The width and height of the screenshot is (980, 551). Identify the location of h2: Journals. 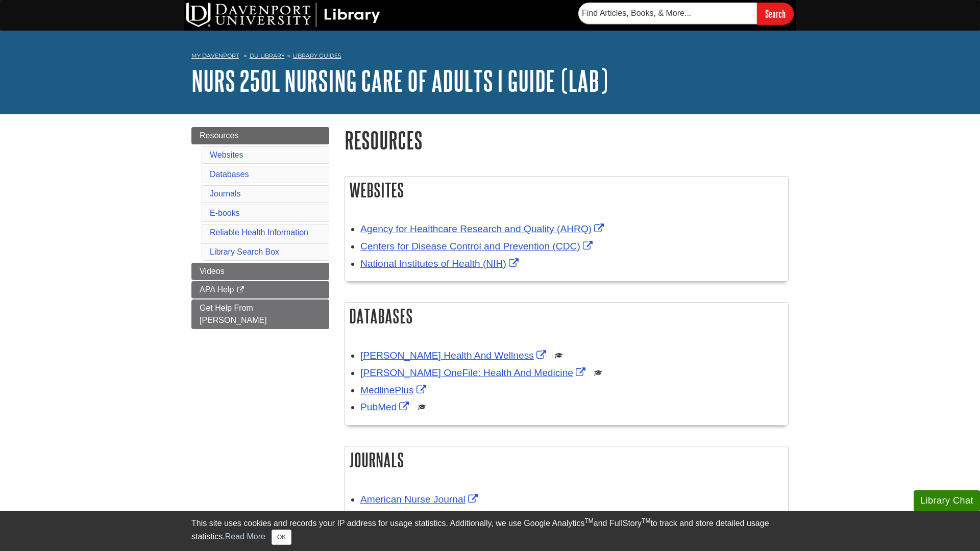
(566, 460).